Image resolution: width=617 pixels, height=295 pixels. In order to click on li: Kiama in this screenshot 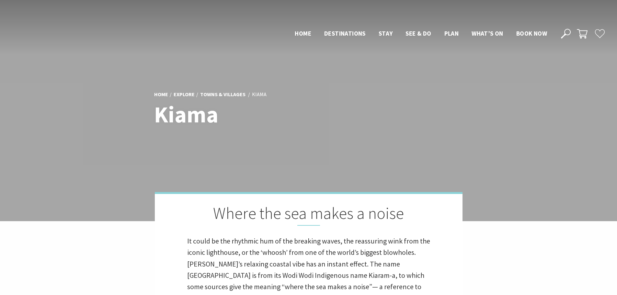, I will do `click(259, 95)`.